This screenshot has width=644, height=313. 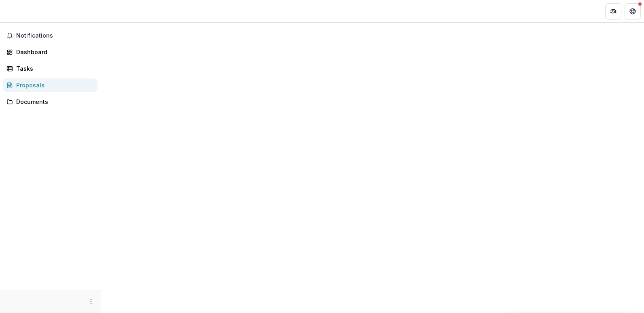 What do you see at coordinates (53, 52) in the screenshot?
I see `div: Dashboard` at bounding box center [53, 52].